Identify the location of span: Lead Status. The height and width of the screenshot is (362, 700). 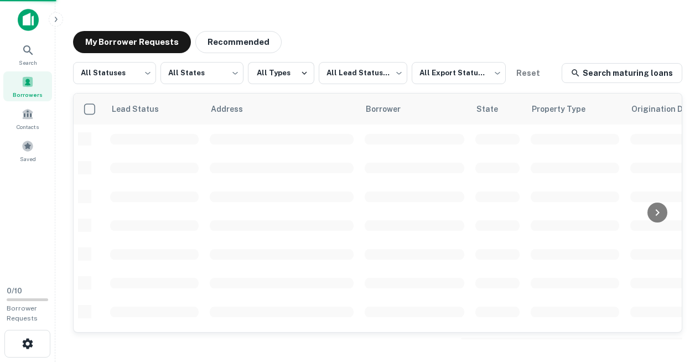
(142, 109).